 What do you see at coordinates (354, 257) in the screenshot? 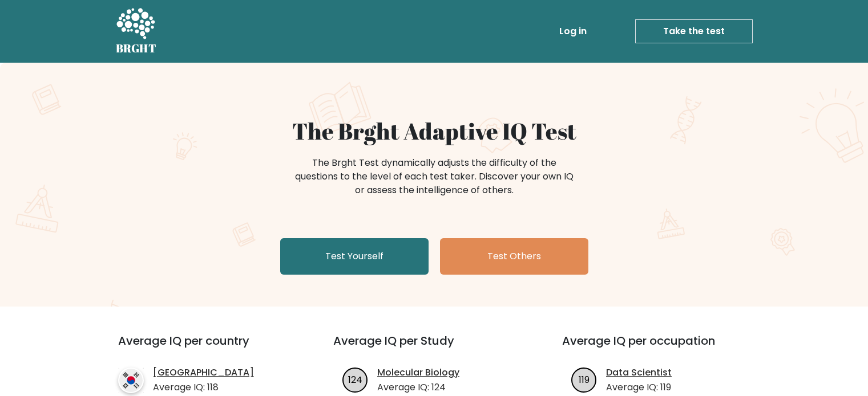
I see `a: Test Yourself` at bounding box center [354, 257].